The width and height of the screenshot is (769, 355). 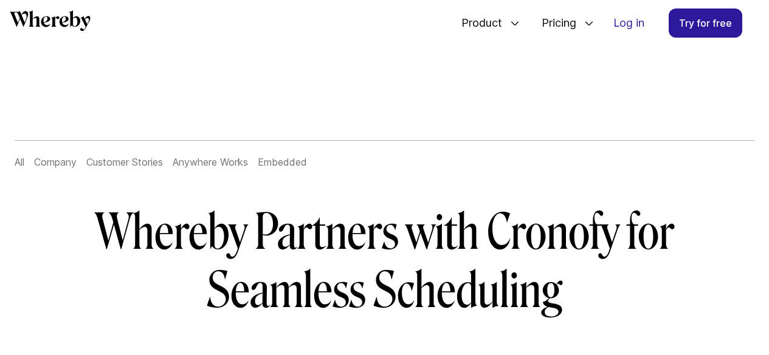 What do you see at coordinates (125, 162) in the screenshot?
I see `a: Customer Stories` at bounding box center [125, 162].